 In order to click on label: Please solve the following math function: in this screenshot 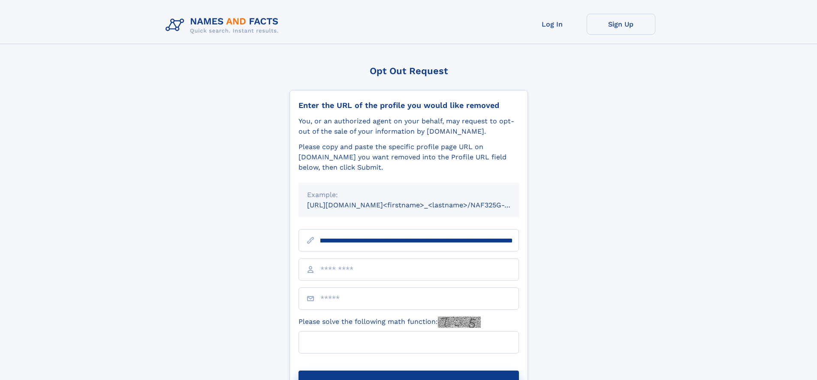, I will do `click(389, 322)`.